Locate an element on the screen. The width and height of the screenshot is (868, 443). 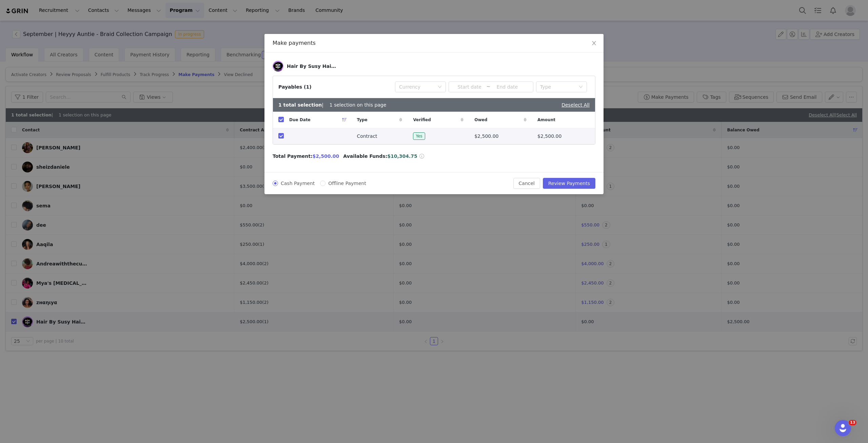
span: Type is located at coordinates (361, 120).